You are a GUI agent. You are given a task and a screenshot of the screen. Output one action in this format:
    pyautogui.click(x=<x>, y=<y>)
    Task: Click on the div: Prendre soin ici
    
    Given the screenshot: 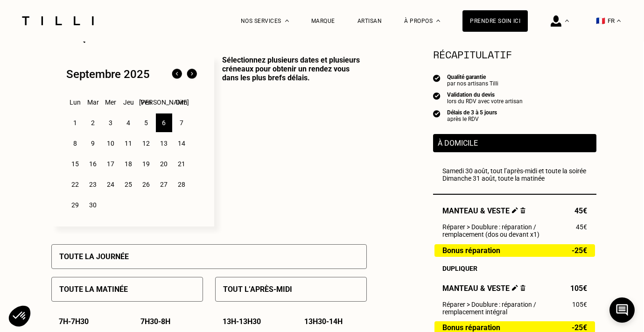 What is the action you would take?
    pyautogui.click(x=495, y=21)
    